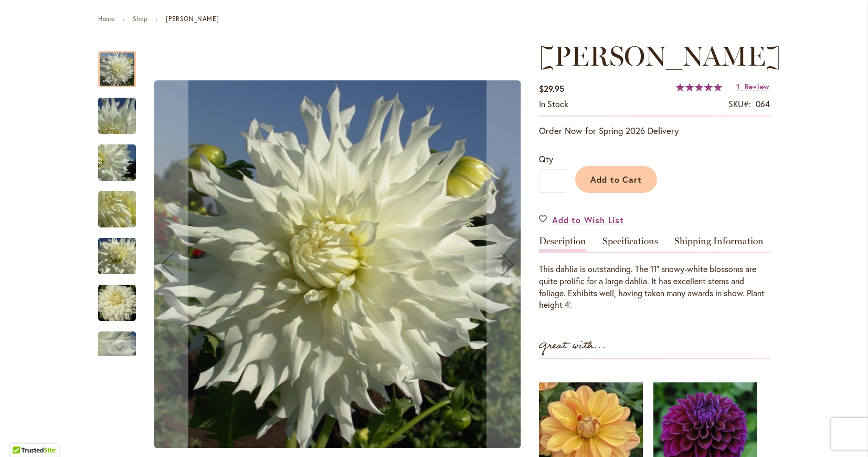  I want to click on a: Specifications, so click(630, 243).